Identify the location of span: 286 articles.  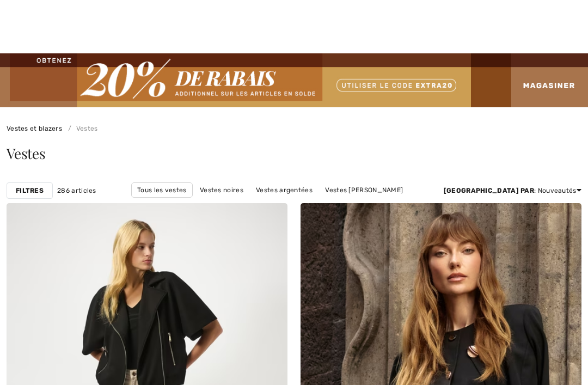
(77, 191).